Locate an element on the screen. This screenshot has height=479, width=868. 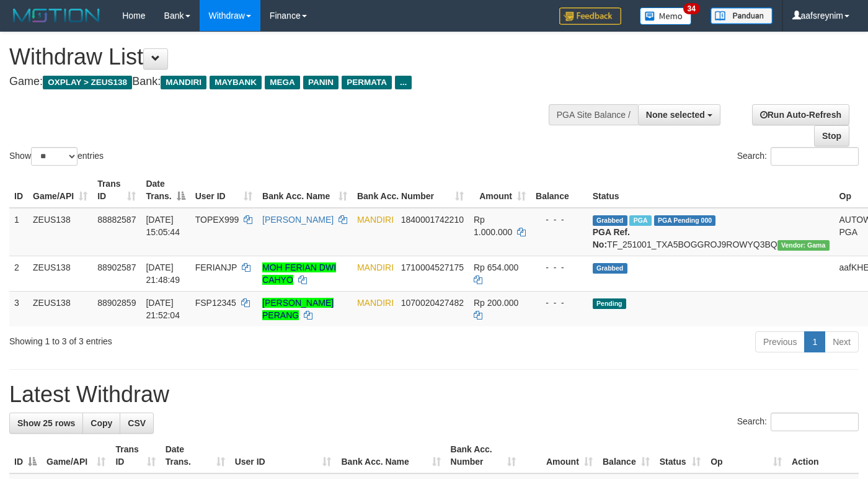
span: PANIN is located at coordinates (320, 82).